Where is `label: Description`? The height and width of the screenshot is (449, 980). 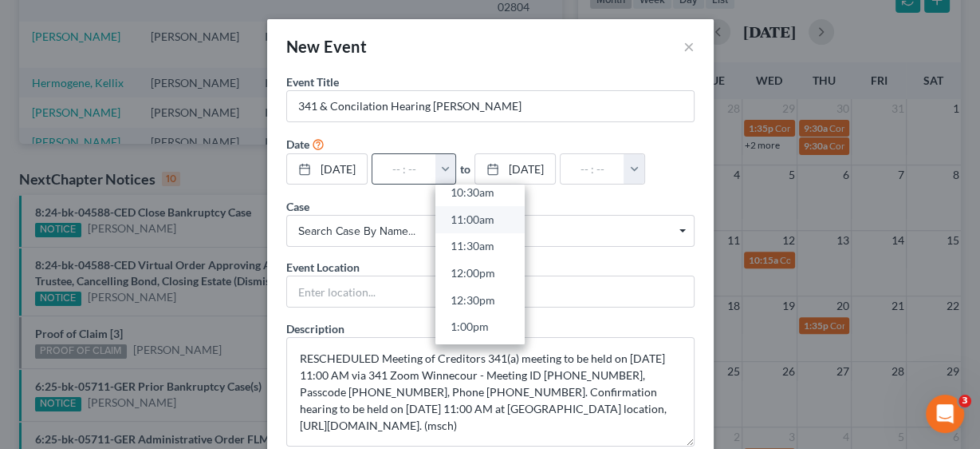
label: Description is located at coordinates (315, 328).